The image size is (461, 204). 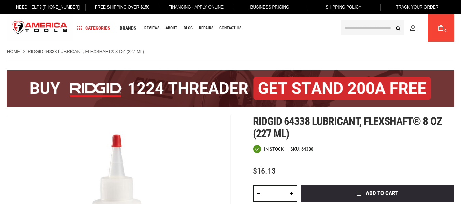 What do you see at coordinates (94, 28) in the screenshot?
I see `span: Categories` at bounding box center [94, 28].